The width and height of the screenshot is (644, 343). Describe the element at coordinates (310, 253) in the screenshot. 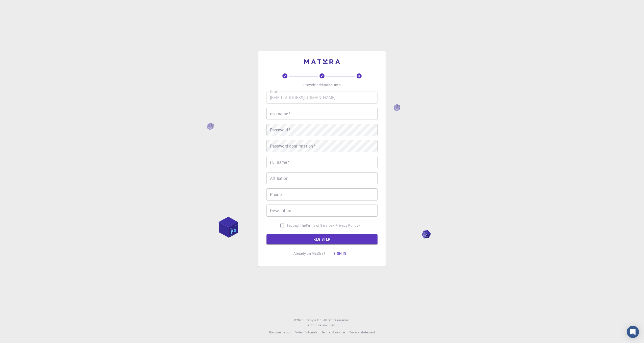

I see `p: Already on Mat3ra?` at that location.